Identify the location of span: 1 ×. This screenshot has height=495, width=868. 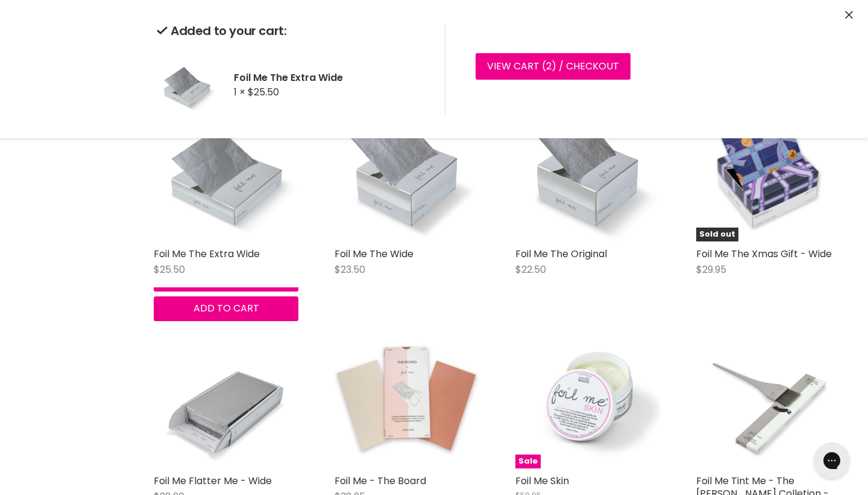
(239, 92).